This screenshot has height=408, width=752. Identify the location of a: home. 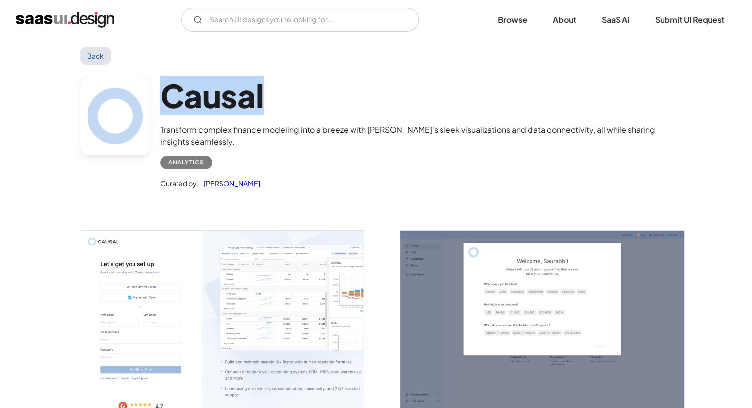
(65, 20).